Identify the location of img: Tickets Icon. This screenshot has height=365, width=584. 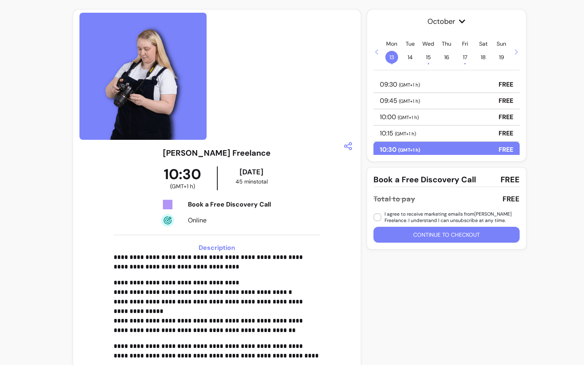
(168, 205).